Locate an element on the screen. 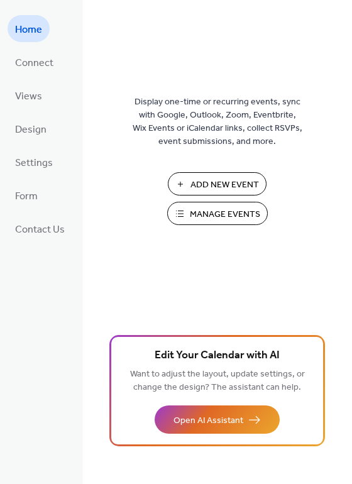 Image resolution: width=352 pixels, height=484 pixels. span: Home is located at coordinates (28, 30).